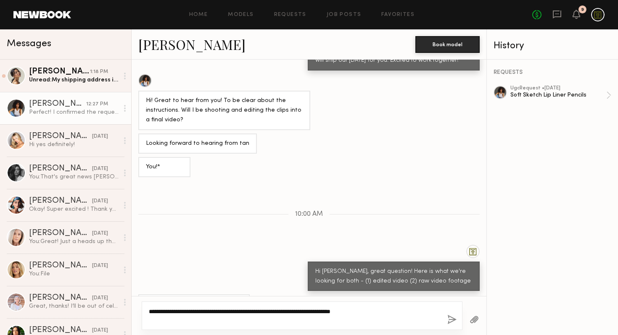 Image resolution: width=618 pixels, height=335 pixels. Describe the element at coordinates (558, 95) in the screenshot. I see `div: Soft Sketch Lip Liner Pencils` at that location.